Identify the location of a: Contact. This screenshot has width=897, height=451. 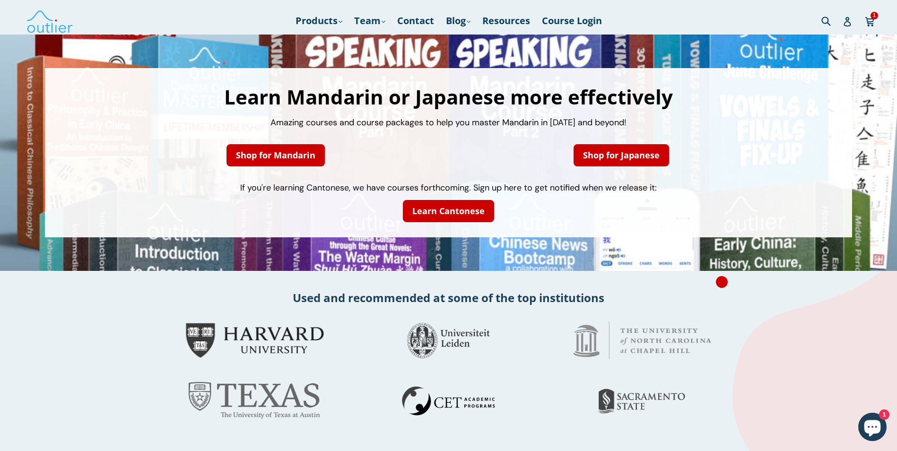
(416, 21).